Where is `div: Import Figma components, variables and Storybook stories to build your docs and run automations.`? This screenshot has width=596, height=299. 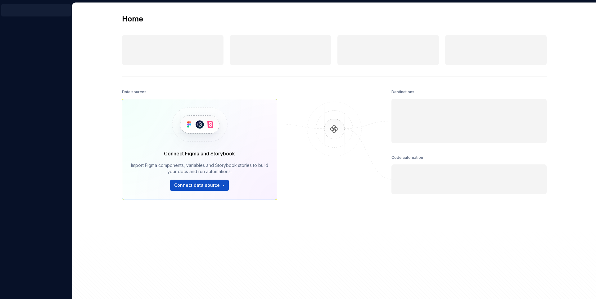
div: Import Figma components, variables and Storybook stories to build your docs and run automations. is located at coordinates (200, 168).